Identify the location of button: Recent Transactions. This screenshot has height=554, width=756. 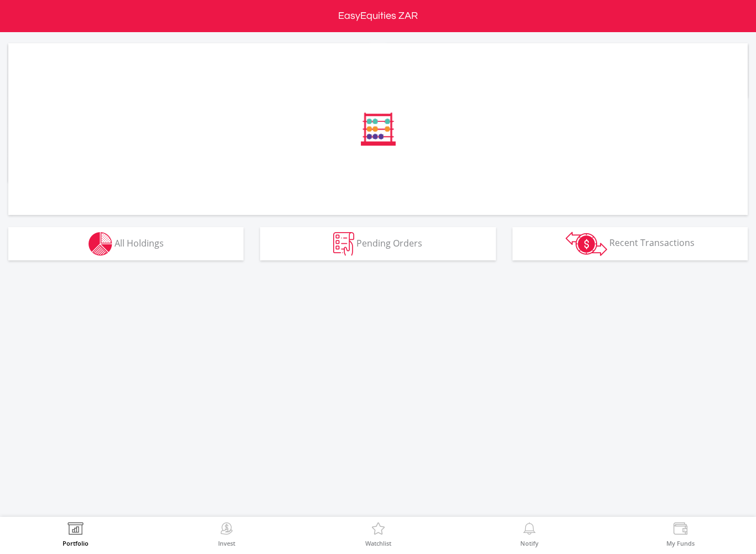
(630, 244).